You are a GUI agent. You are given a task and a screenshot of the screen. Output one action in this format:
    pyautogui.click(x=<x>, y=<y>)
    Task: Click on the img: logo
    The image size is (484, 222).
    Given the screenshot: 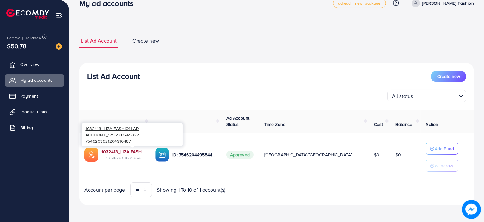 What is the action you would take?
    pyautogui.click(x=28, y=14)
    